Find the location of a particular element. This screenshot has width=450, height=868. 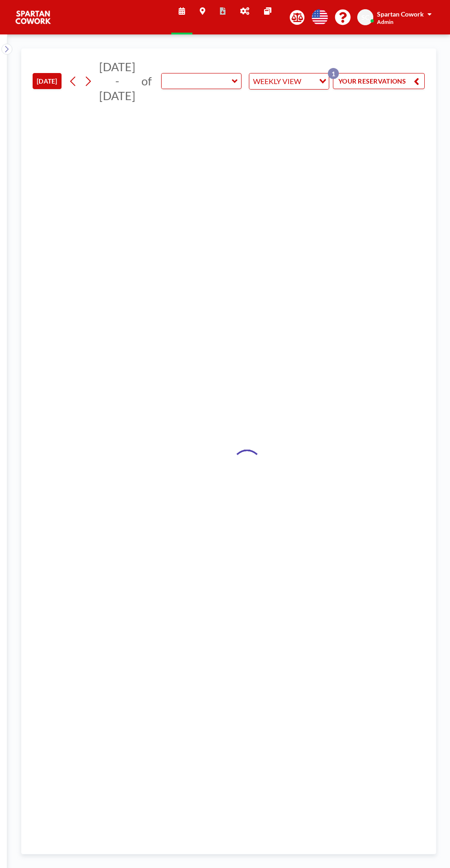

span: WEEKLY VIEW is located at coordinates (277, 81).